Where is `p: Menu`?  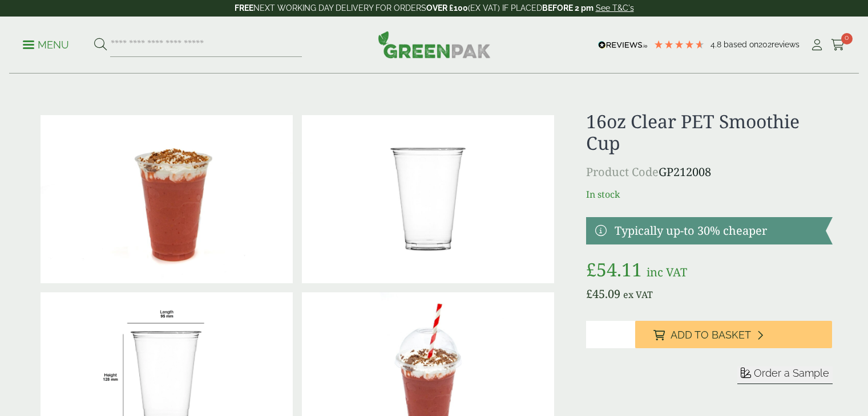 p: Menu is located at coordinates (45, 45).